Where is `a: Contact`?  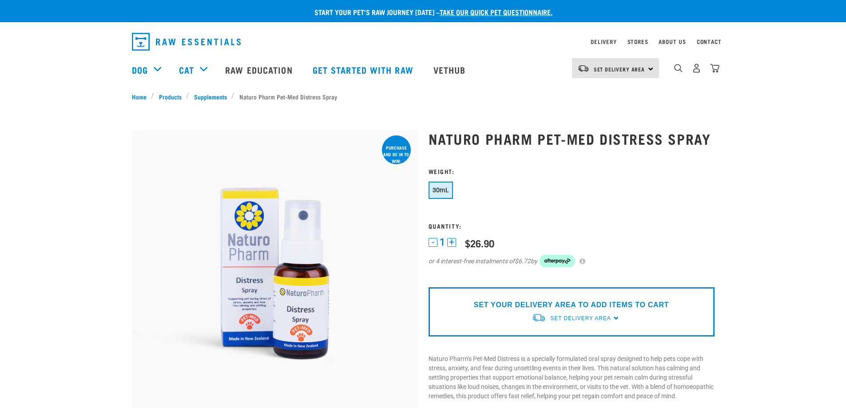
a: Contact is located at coordinates (709, 41).